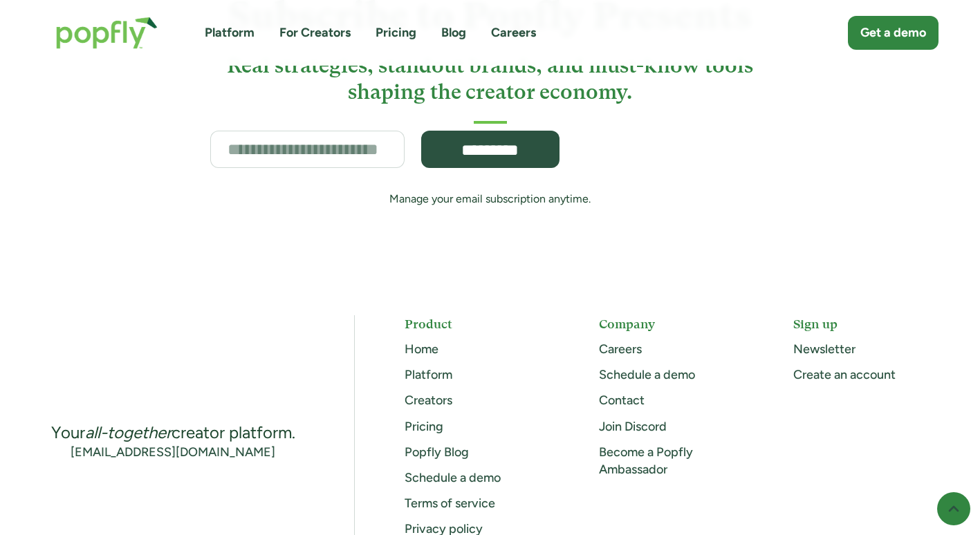 This screenshot has width=980, height=535. I want to click on a: Create an account, so click(844, 374).